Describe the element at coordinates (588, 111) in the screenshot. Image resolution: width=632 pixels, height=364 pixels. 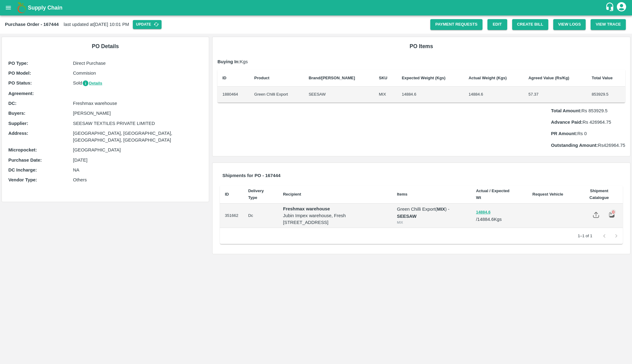
I see `p: Rs 853929.5` at that location.